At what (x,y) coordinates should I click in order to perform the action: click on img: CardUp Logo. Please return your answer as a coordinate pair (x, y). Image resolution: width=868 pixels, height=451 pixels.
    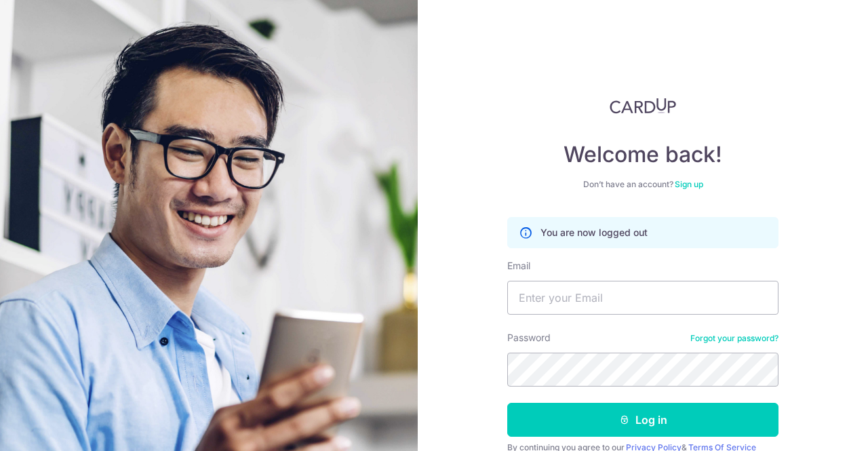
    Looking at the image, I should click on (642, 106).